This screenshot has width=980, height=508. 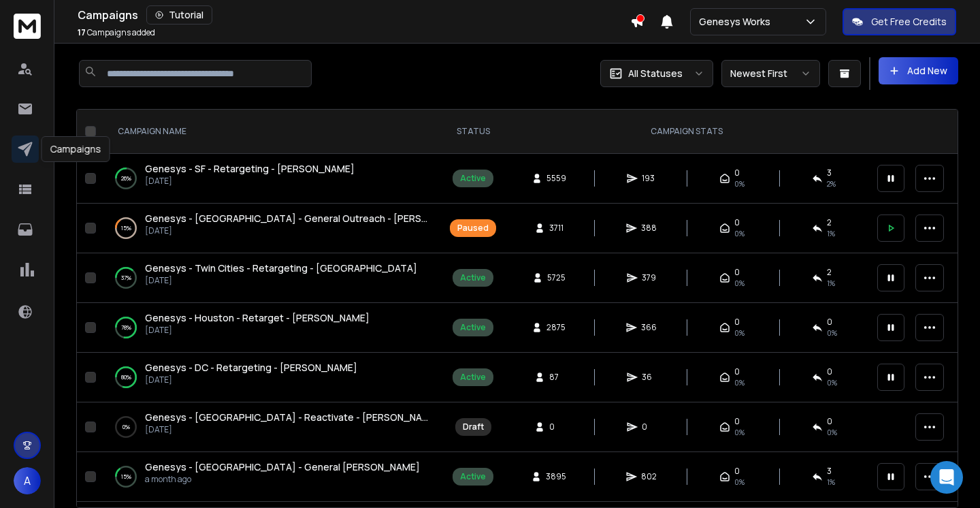 What do you see at coordinates (272, 132) in the screenshot?
I see `th: CAMPAIGN NAME` at bounding box center [272, 132].